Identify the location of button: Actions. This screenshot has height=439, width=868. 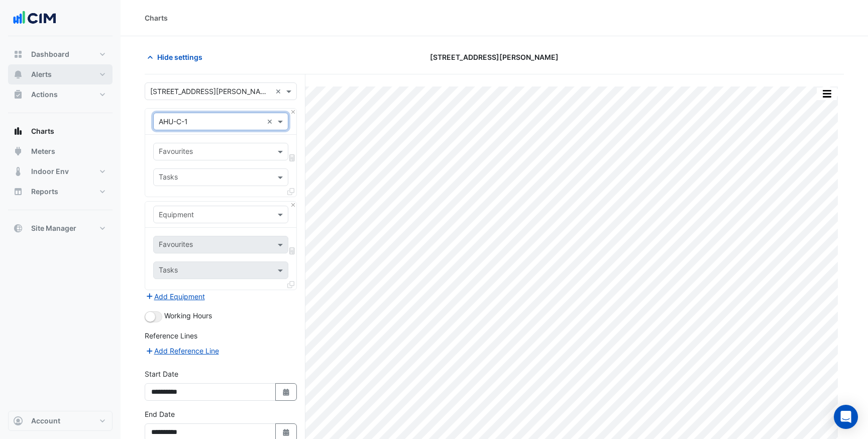
(61, 94).